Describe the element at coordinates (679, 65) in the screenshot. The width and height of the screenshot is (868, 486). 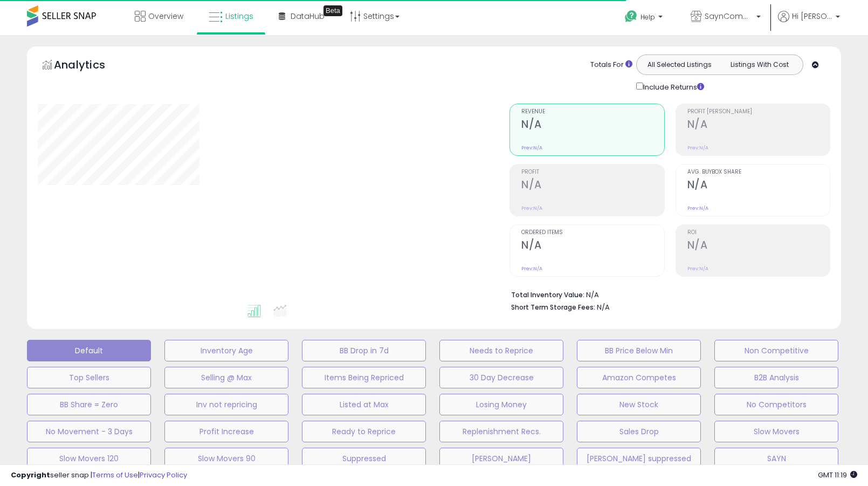
I see `button: All Selected Listings` at that location.